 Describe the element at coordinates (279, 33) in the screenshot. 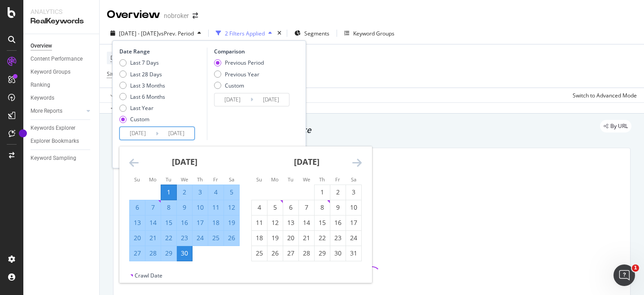

I see `div: times` at that location.